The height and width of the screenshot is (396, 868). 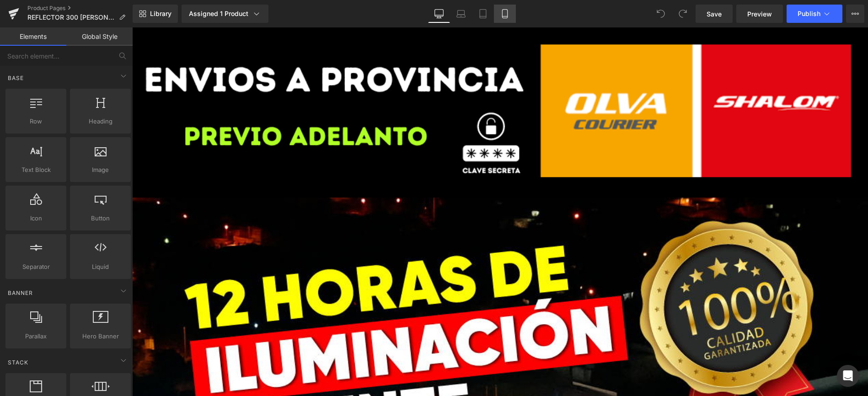 I want to click on span: Base, so click(x=16, y=78).